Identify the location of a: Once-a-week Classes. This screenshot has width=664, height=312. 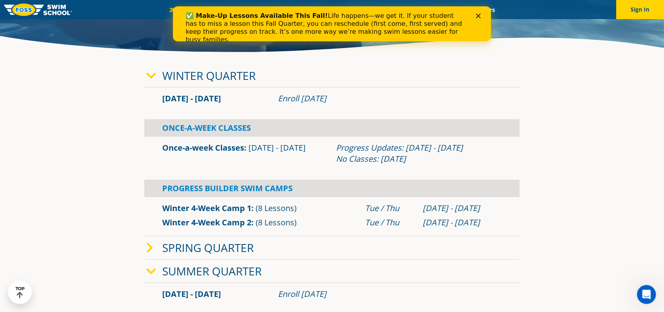
(203, 147).